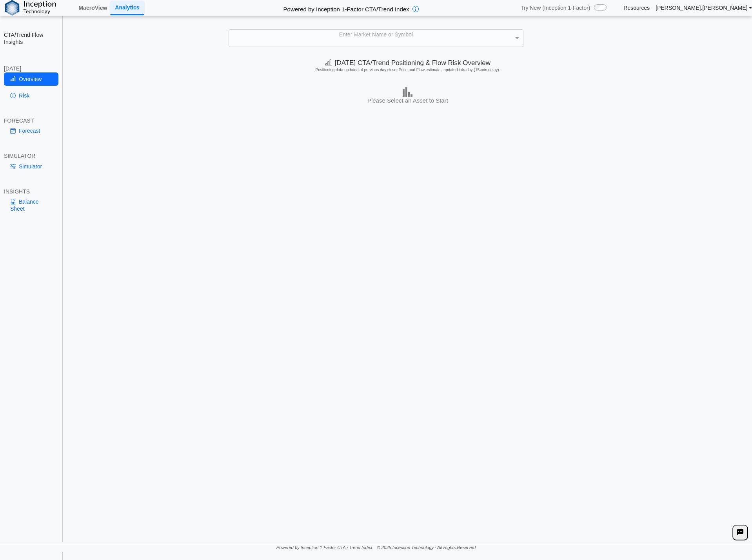 The image size is (752, 560). What do you see at coordinates (408, 101) in the screenshot?
I see `h3: Please Select an Asset to Start` at bounding box center [408, 101].